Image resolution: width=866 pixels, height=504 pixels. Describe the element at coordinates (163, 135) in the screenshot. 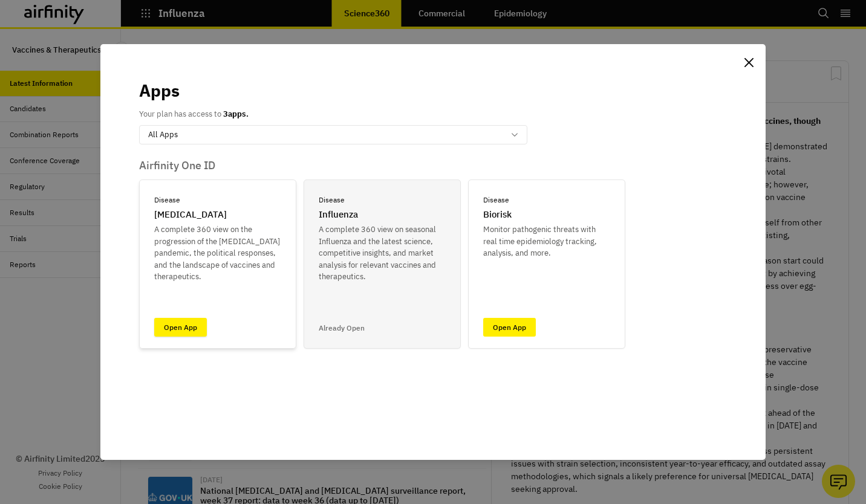

I see `p: All Apps` at that location.